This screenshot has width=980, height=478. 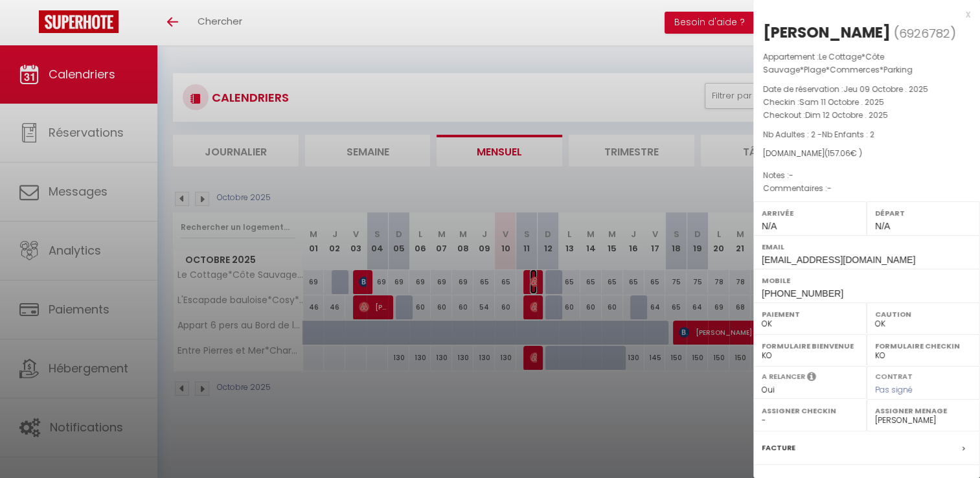 I want to click on label: Email, so click(x=866, y=246).